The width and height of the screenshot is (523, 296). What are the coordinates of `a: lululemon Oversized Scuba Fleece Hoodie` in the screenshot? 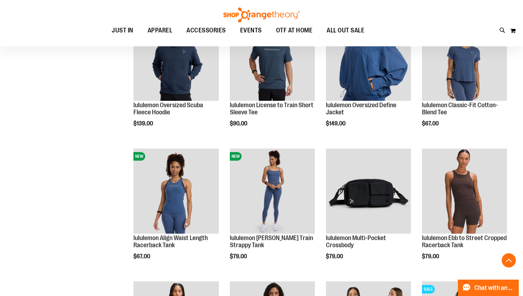 It's located at (168, 109).